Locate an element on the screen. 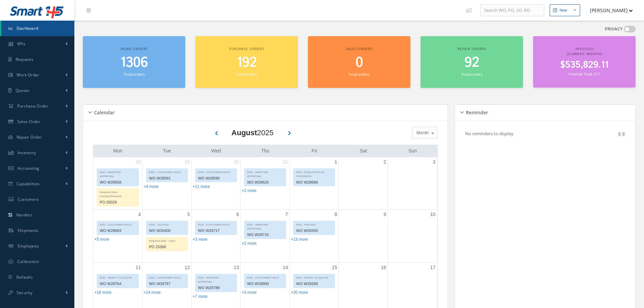  td: August 4, 2025 is located at coordinates (118, 235).